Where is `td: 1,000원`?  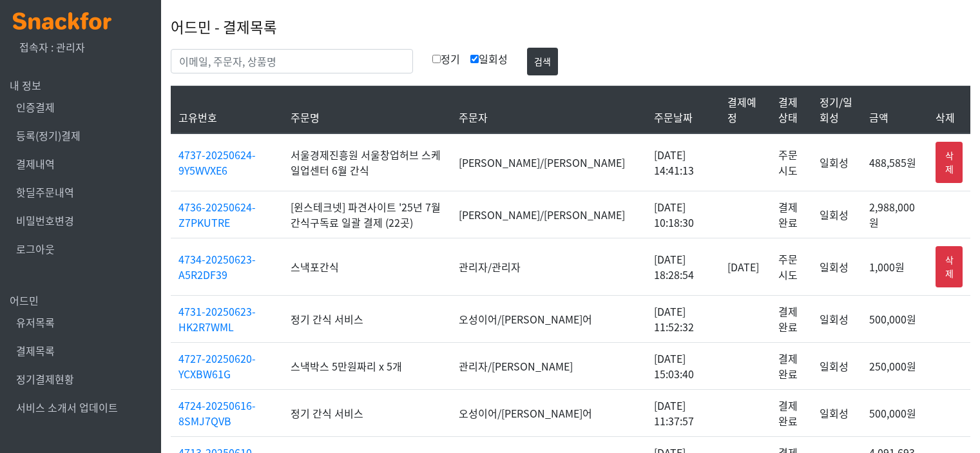
td: 1,000원 is located at coordinates (895, 266).